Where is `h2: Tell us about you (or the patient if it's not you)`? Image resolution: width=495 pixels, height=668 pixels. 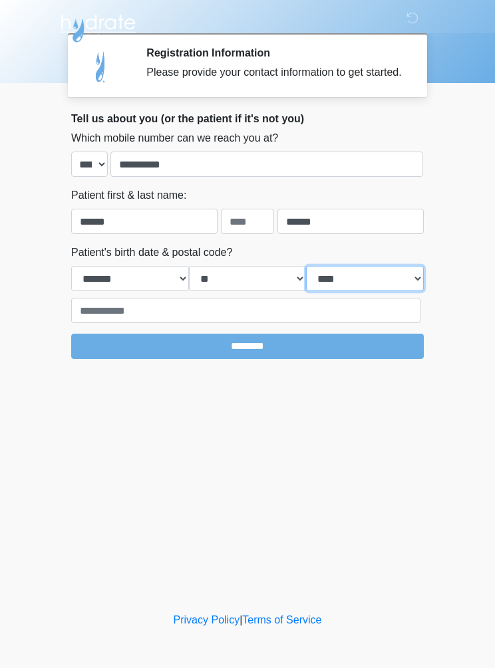
h2: Tell us about you (or the patient if it's not you) is located at coordinates (247, 118).